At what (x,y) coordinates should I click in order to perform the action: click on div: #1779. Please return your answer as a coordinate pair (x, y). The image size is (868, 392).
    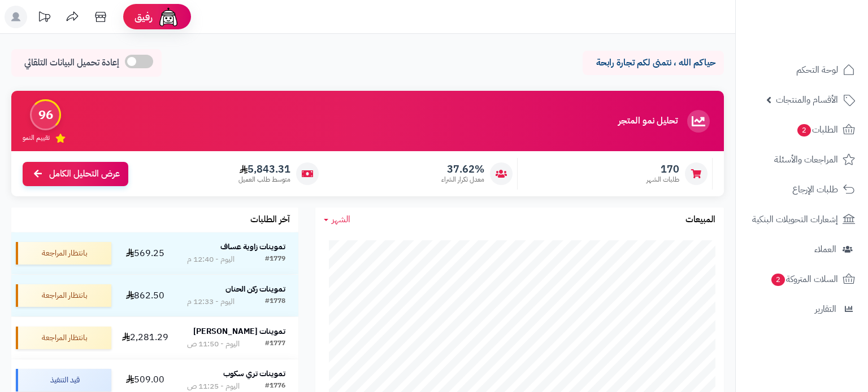
    Looking at the image, I should click on (275, 260).